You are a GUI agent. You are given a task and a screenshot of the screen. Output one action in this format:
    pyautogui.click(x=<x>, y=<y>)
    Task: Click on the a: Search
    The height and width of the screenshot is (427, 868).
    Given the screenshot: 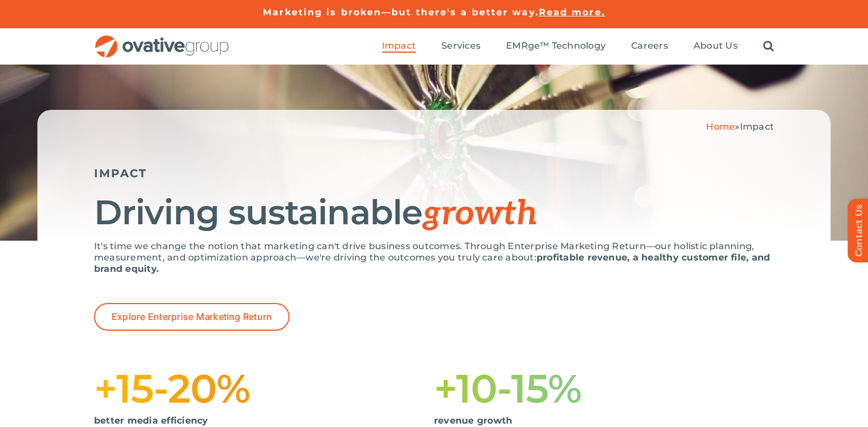 What is the action you would take?
    pyautogui.click(x=768, y=46)
    